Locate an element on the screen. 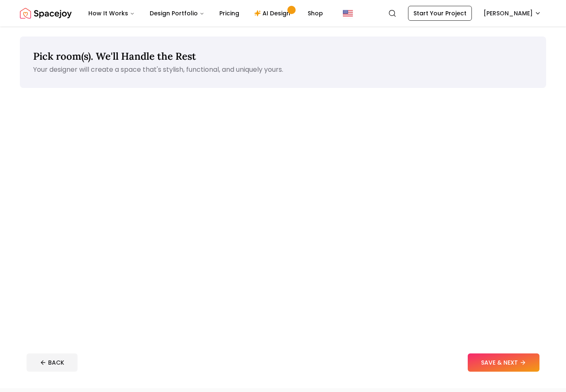 This screenshot has height=392, width=566. button: SAVE & NEXT is located at coordinates (504, 363).